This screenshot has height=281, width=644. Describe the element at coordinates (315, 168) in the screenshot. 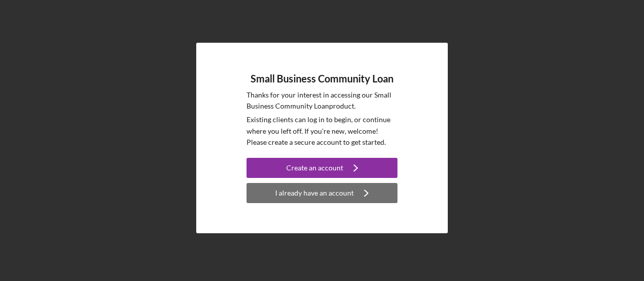

I see `div: Create an account` at that location.